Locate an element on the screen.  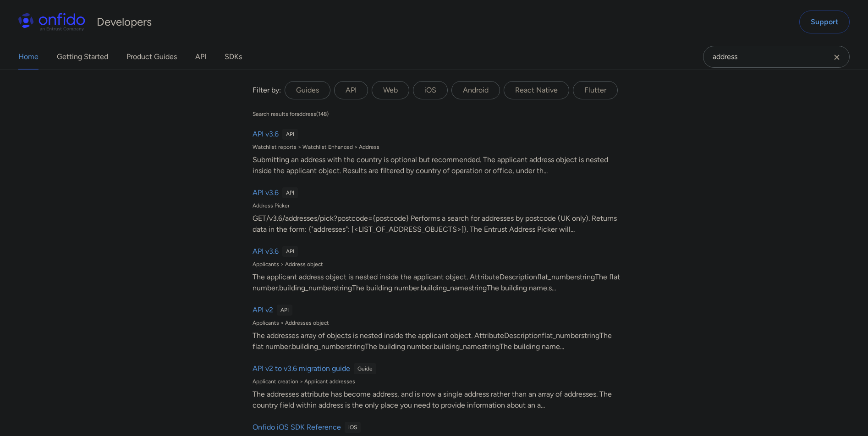
label: Guides is located at coordinates (307, 90).